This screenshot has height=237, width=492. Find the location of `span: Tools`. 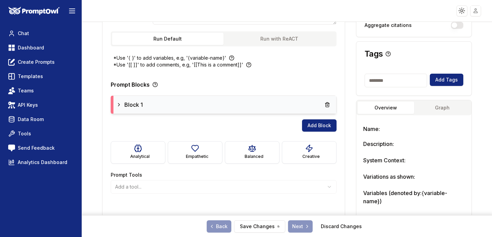

span: Tools is located at coordinates (24, 134).